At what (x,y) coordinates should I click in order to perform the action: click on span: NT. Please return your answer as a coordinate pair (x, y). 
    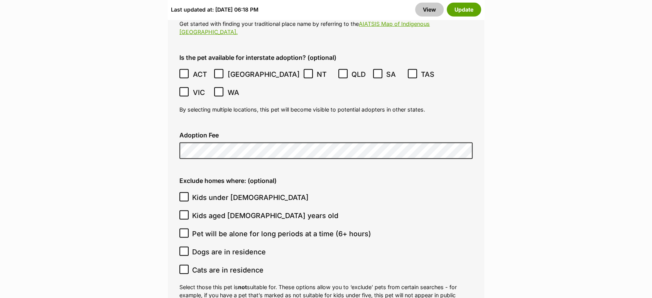
    Looking at the image, I should click on (325, 74).